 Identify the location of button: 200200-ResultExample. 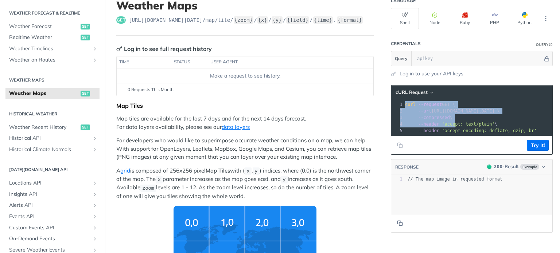
(516, 167).